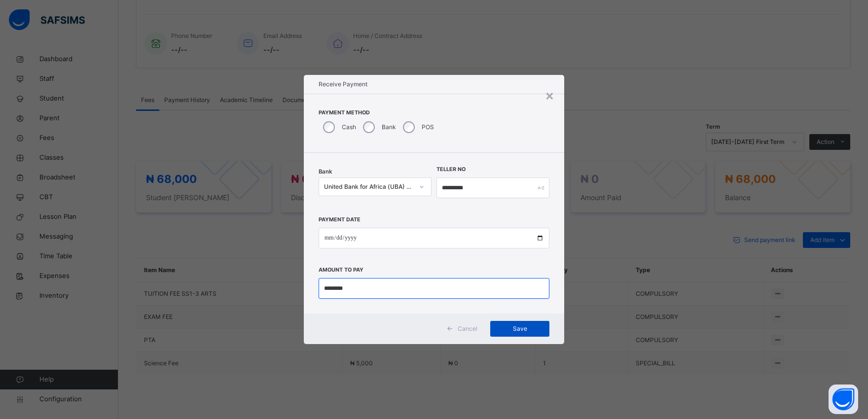 Image resolution: width=868 pixels, height=419 pixels. Describe the element at coordinates (520, 329) in the screenshot. I see `span: Save` at that location.